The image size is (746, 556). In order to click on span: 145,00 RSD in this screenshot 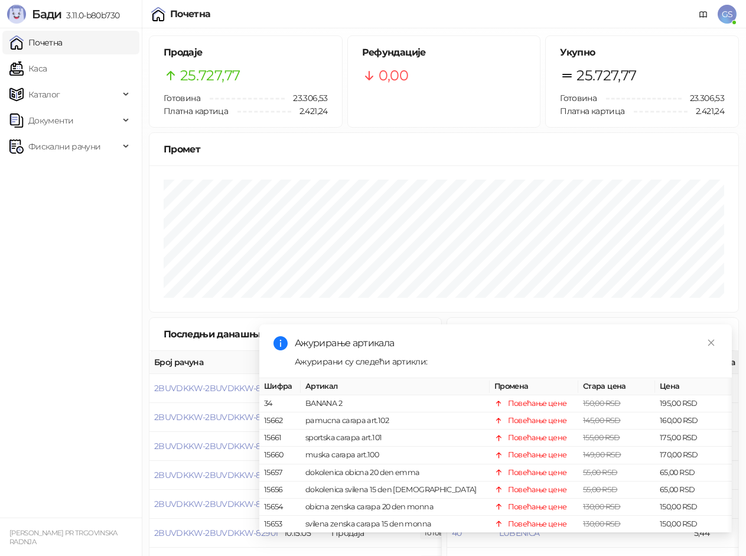, I will do `click(602, 420)`.